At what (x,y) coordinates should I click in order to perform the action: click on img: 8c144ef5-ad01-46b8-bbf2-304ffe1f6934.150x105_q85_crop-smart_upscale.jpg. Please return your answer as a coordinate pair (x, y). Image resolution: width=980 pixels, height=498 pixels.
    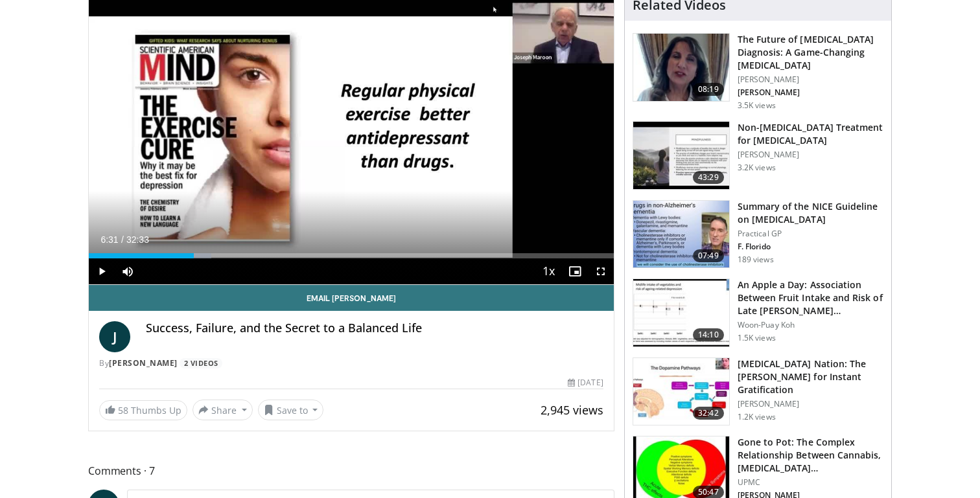
    Looking at the image, I should click on (681, 392).